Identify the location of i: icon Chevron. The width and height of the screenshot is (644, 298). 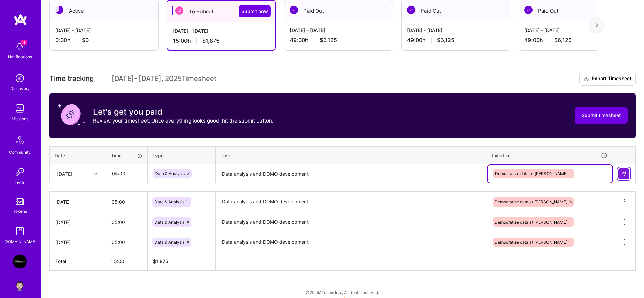
(96, 173).